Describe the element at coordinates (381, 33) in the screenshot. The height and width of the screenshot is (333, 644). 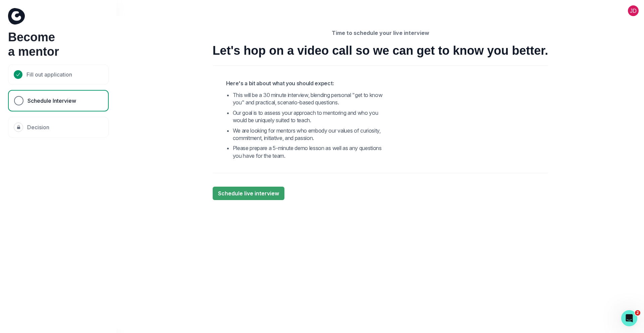
I see `p: Time to schedule your live interview` at that location.